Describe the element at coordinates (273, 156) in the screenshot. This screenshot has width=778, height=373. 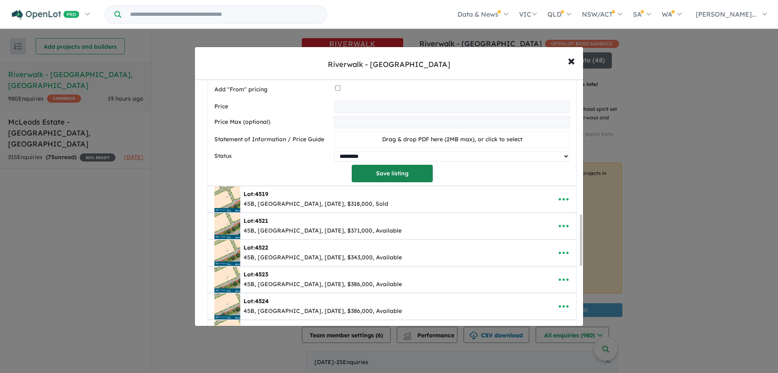
I see `label: Status` at that location.